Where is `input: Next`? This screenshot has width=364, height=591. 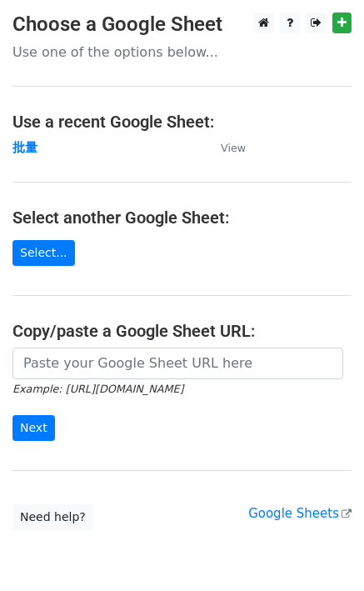
input: Next is located at coordinates (33, 428).